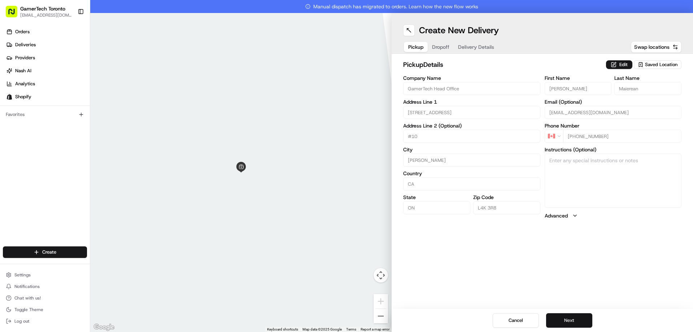 This screenshot has width=693, height=332. Describe the element at coordinates (46, 84) in the screenshot. I see `a: Analytics` at that location.